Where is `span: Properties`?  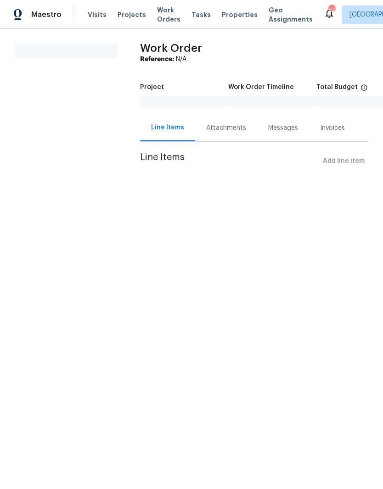
span: Properties is located at coordinates (240, 15).